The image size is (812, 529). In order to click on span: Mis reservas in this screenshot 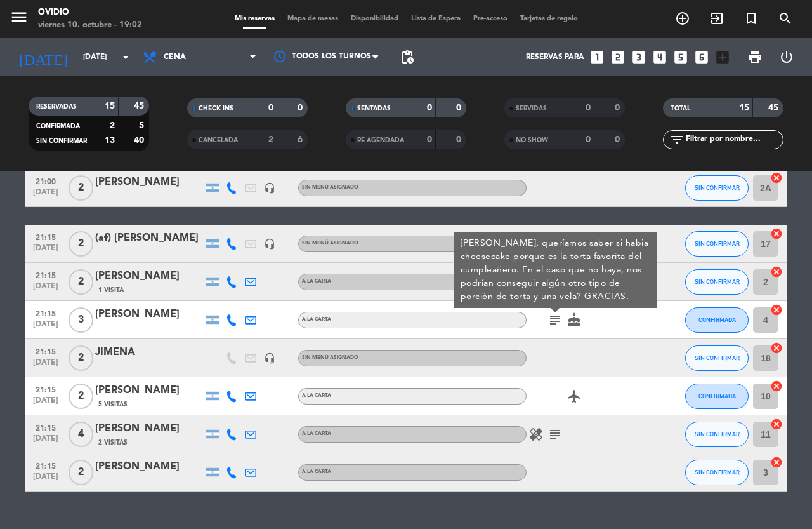, I will do `click(254, 18)`.